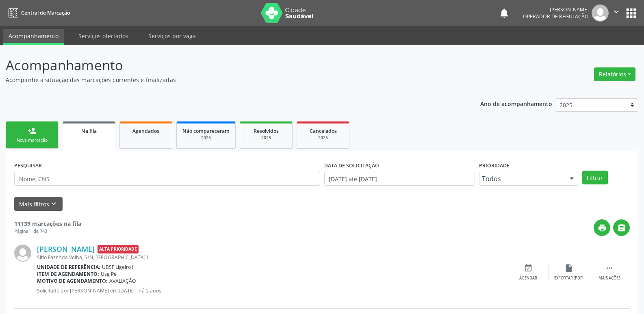 This screenshot has width=644, height=314. Describe the element at coordinates (323, 131) in the screenshot. I see `span: Cancelados` at that location.